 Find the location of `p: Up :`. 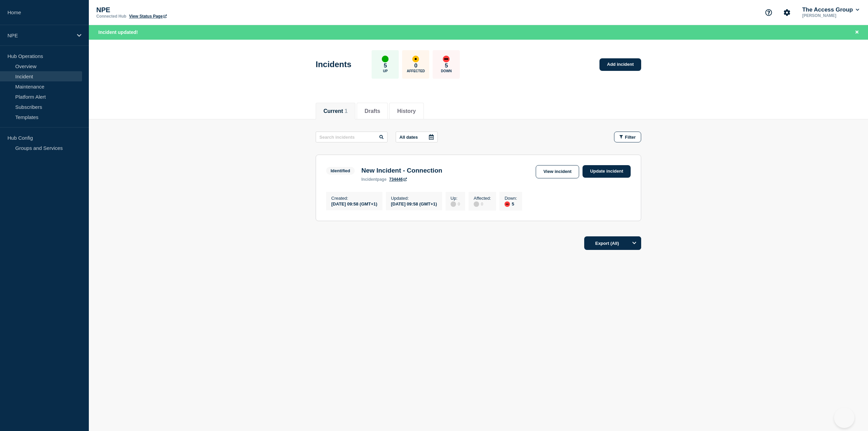

p: Up : is located at coordinates (456, 198).